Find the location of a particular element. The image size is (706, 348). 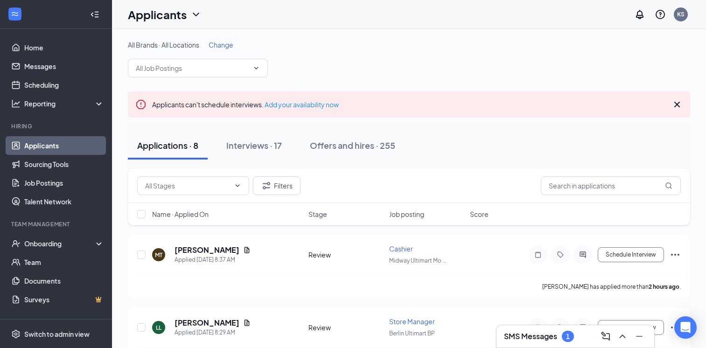

svg: Analysis is located at coordinates (16, 104).